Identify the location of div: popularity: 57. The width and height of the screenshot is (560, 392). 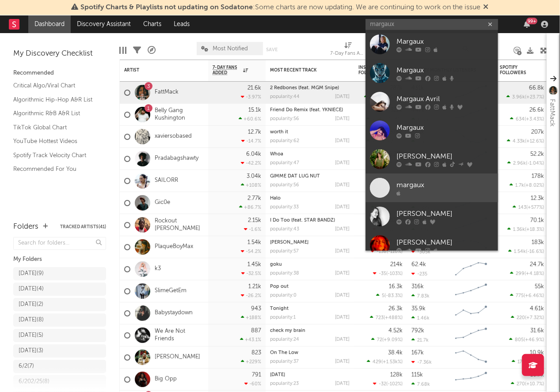
(285, 251).